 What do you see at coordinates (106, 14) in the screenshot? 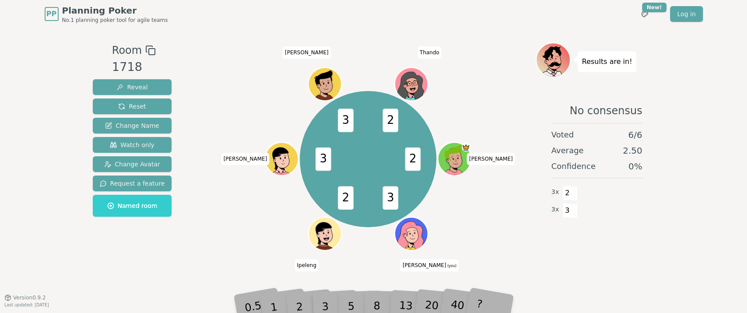
I see `a: PPPlanning PokerNo.1 planning poker tool for agile teams` at bounding box center [106, 14].